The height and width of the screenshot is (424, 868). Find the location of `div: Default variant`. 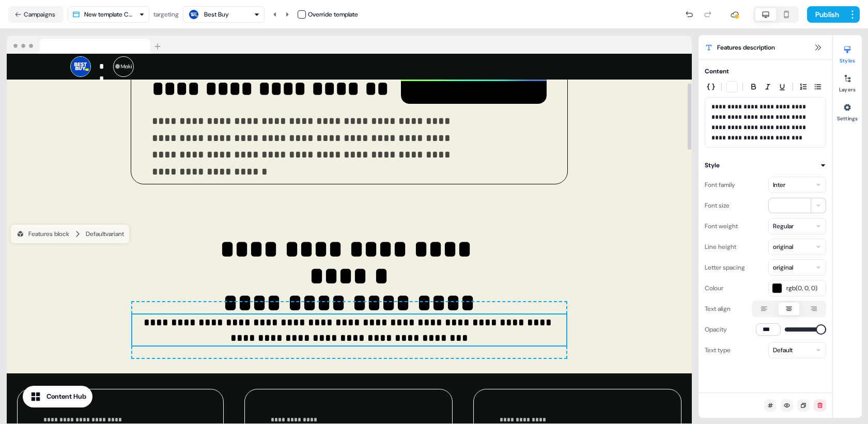

div: Default variant is located at coordinates (105, 234).